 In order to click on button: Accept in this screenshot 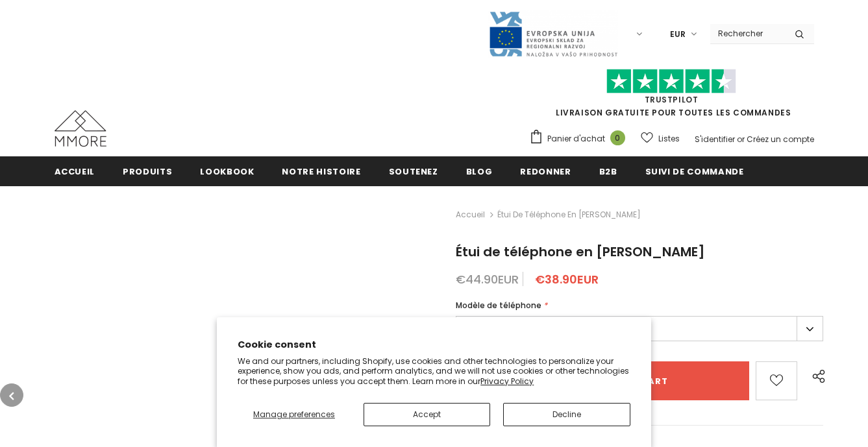, I will do `click(428, 415)`.